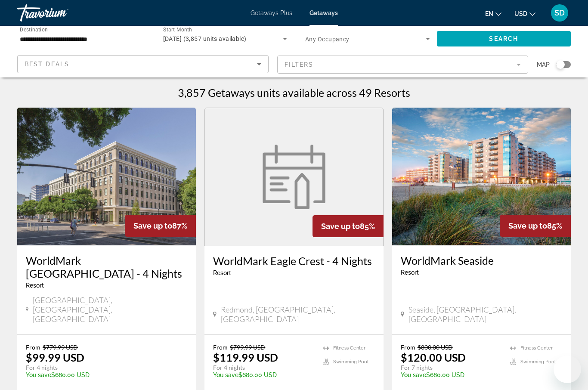 The width and height of the screenshot is (588, 390). I want to click on span: $779.99 USD, so click(60, 347).